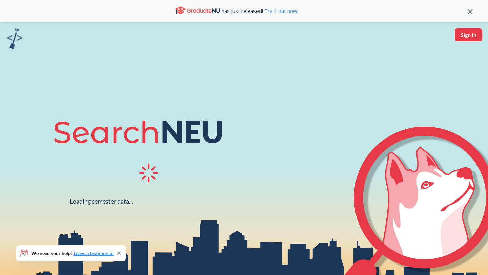 This screenshot has width=488, height=275. What do you see at coordinates (94, 253) in the screenshot?
I see `a: Leave a testimonial` at bounding box center [94, 253].